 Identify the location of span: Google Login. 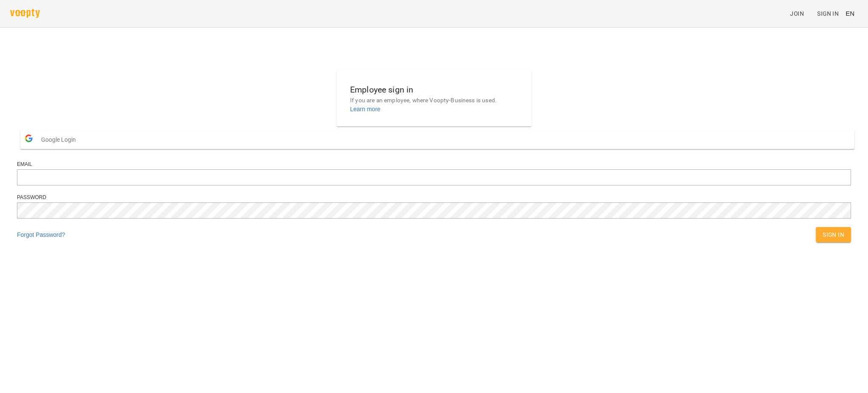
(60, 139).